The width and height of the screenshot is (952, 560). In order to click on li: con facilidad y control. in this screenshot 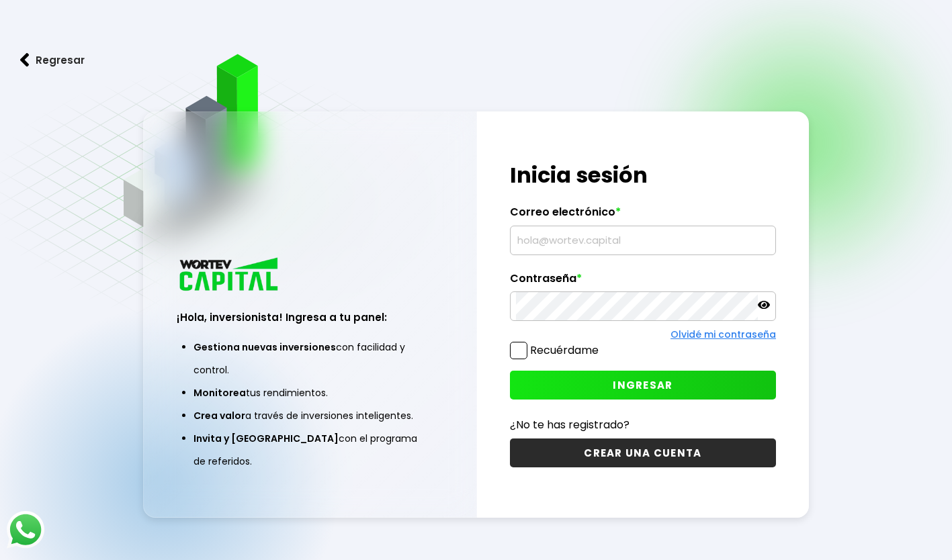, I will do `click(310, 359)`.